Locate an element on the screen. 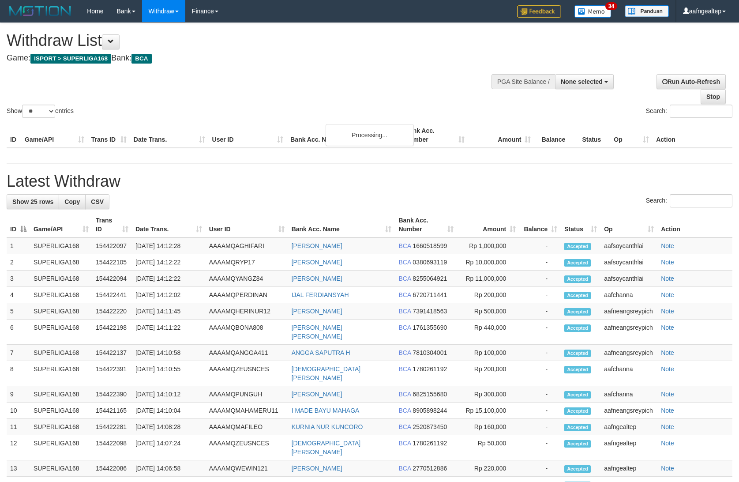  th: Op is located at coordinates (631, 135).